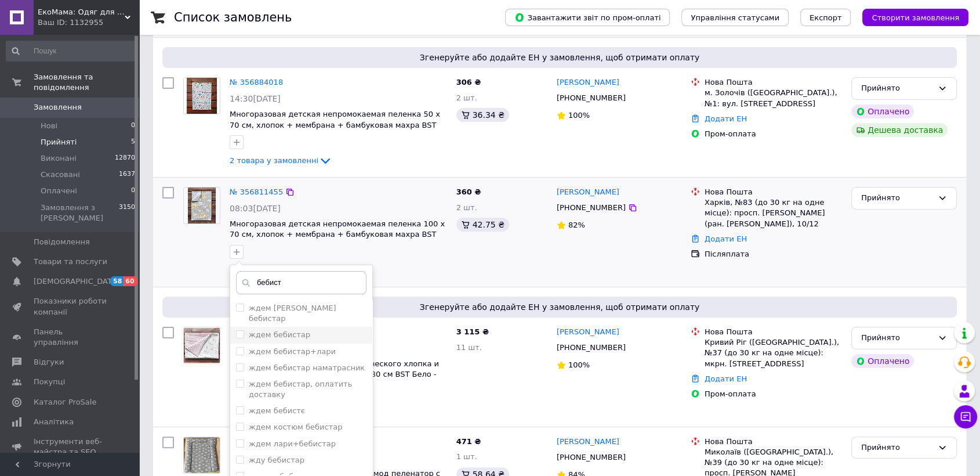 The width and height of the screenshot is (980, 476). Describe the element at coordinates (48, 362) in the screenshot. I see `span: Відгуки` at that location.